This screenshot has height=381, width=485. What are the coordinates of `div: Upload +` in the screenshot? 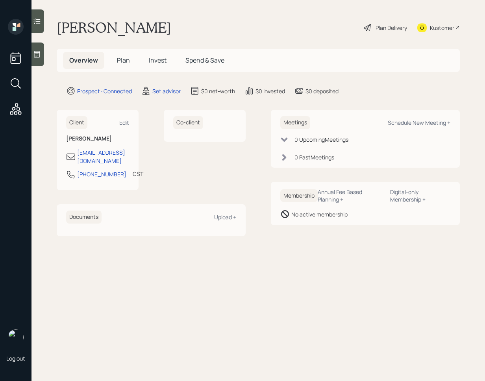 It's located at (225, 217).